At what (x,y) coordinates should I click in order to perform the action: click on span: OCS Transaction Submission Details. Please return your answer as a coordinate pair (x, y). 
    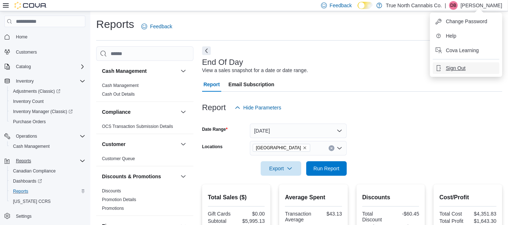
    Looking at the image, I should click on (137, 126).